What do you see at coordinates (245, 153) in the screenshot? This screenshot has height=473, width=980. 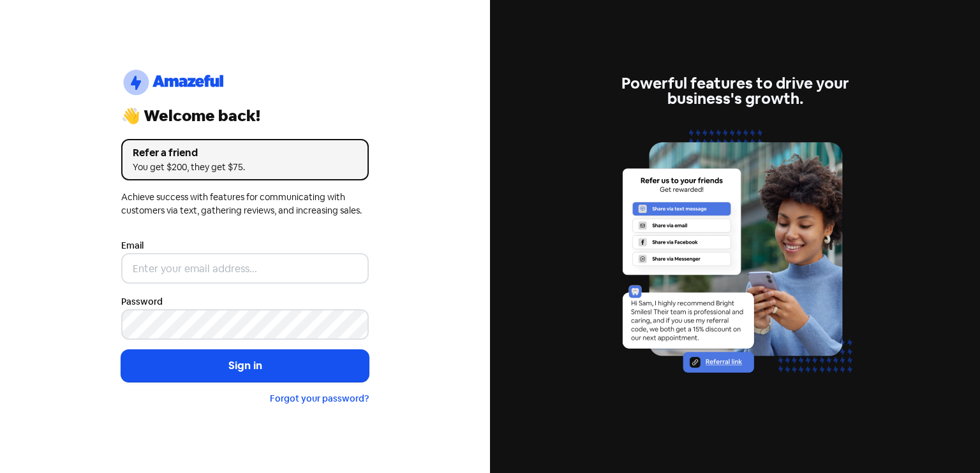 I see `div: Refer a friend` at bounding box center [245, 153].